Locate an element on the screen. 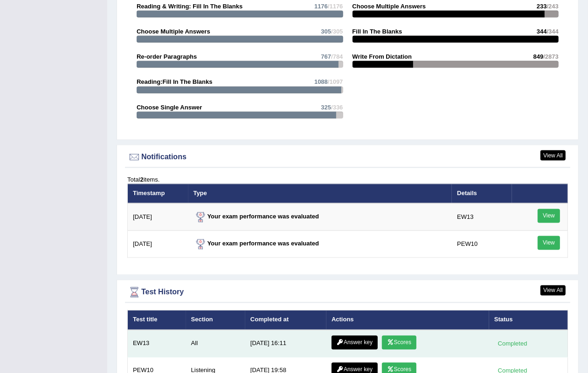 The width and height of the screenshot is (588, 373). th: Status is located at coordinates (528, 321).